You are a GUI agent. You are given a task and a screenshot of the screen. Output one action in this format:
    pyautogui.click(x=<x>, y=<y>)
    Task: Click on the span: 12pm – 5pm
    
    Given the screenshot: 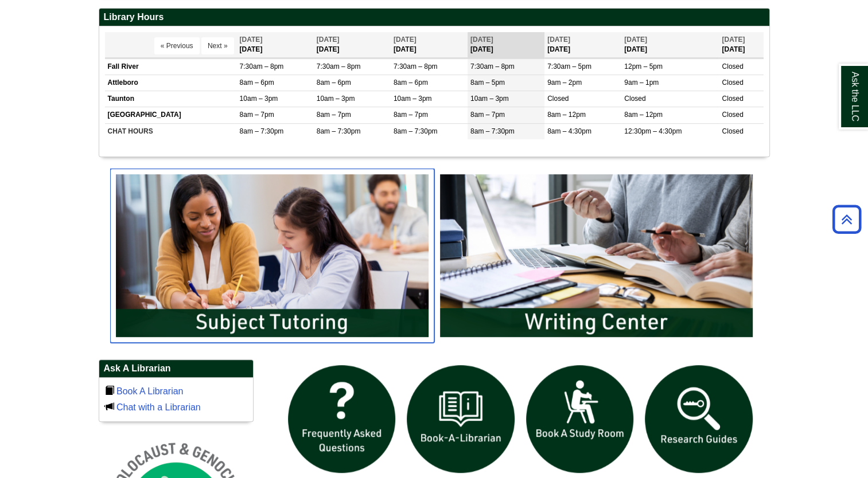 What is the action you would take?
    pyautogui.click(x=643, y=67)
    